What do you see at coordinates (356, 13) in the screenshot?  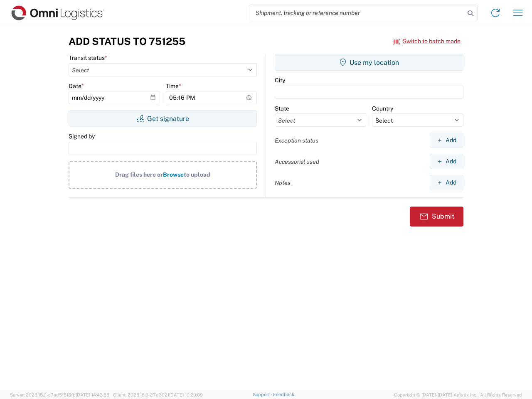 I see `input: Shipment, tracking or reference number` at bounding box center [356, 13].